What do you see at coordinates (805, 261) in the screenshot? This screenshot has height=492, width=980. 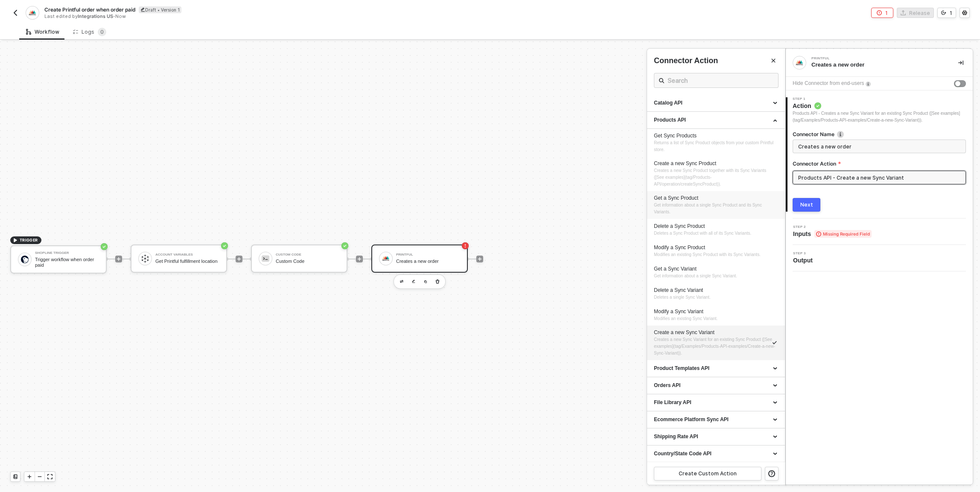 I see `span: Output` at bounding box center [805, 261].